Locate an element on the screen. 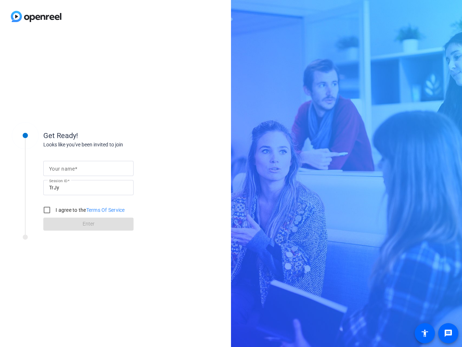  mat-label: Session ID is located at coordinates (58, 181).